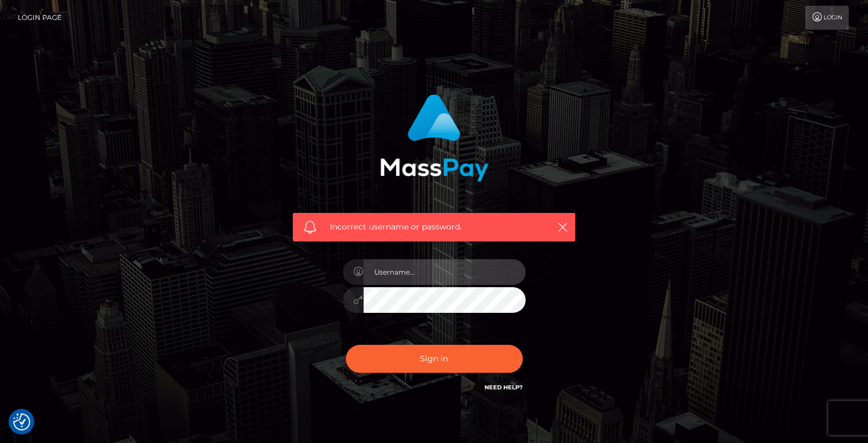 The height and width of the screenshot is (443, 868). I want to click on a: Need Help?, so click(503, 387).